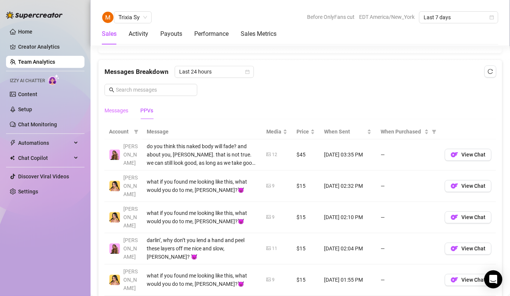 This screenshot has height=296, width=510. What do you see at coordinates (277, 132) in the screenshot?
I see `th: Media` at bounding box center [277, 132].